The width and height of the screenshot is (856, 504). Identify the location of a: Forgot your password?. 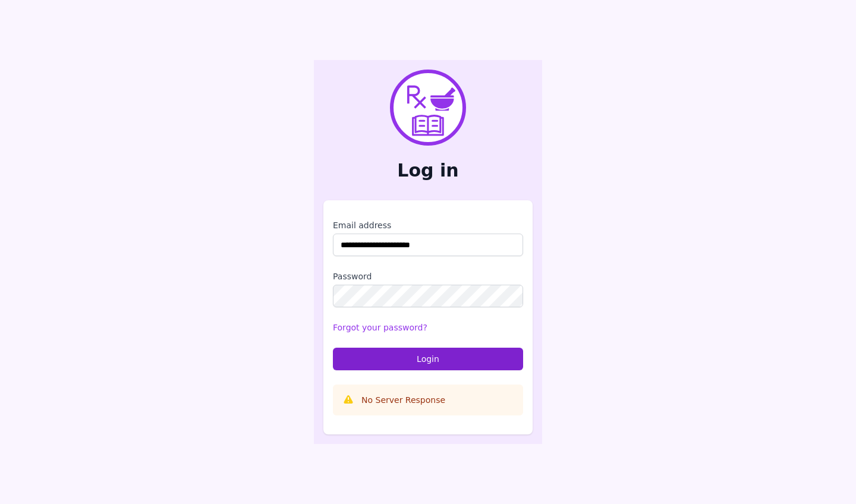
(380, 328).